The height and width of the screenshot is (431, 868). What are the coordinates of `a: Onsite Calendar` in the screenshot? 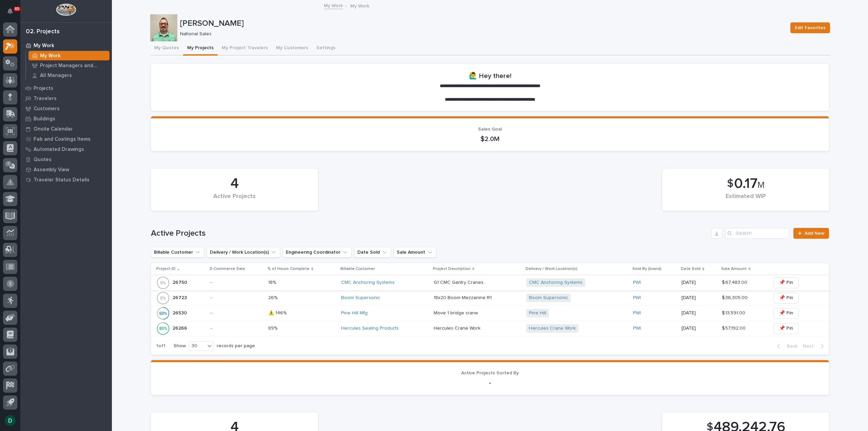 It's located at (66, 129).